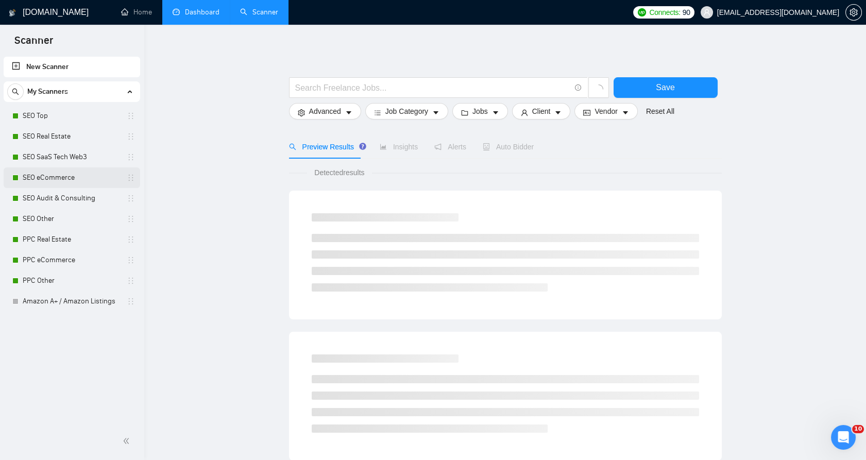 This screenshot has width=866, height=460. I want to click on a: searchScanner, so click(259, 12).